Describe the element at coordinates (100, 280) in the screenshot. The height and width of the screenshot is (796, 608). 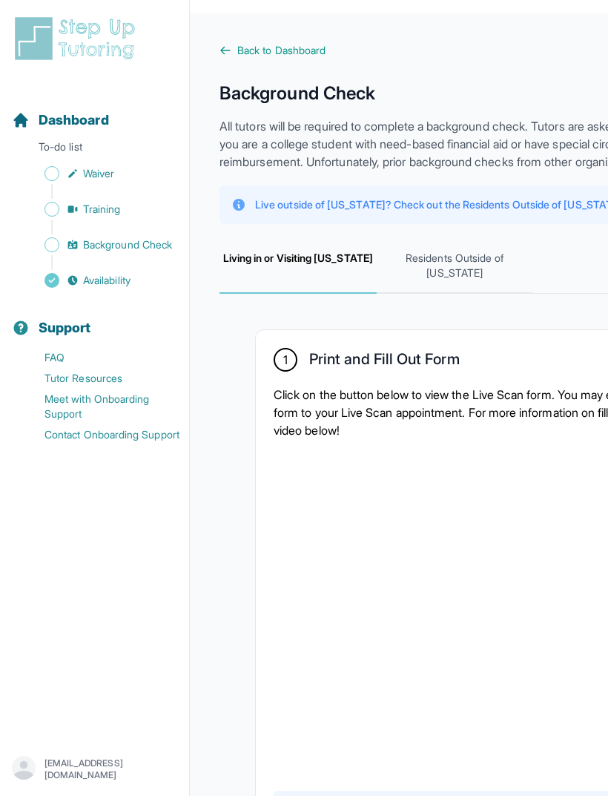
I see `a: Availability` at that location.